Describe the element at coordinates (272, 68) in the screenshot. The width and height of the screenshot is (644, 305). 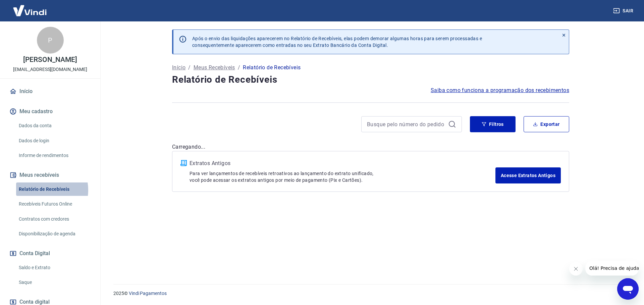
I see `p: Relatório de Recebíveis` at that location.